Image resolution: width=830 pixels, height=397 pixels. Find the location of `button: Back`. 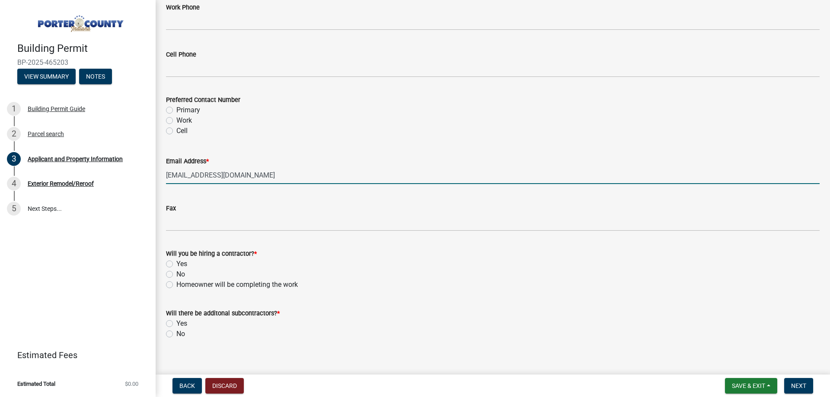

button: Back is located at coordinates (187, 386).